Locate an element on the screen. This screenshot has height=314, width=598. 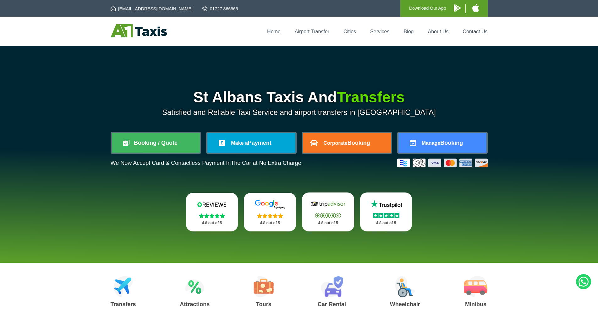
span: Make a is located at coordinates (239, 143).